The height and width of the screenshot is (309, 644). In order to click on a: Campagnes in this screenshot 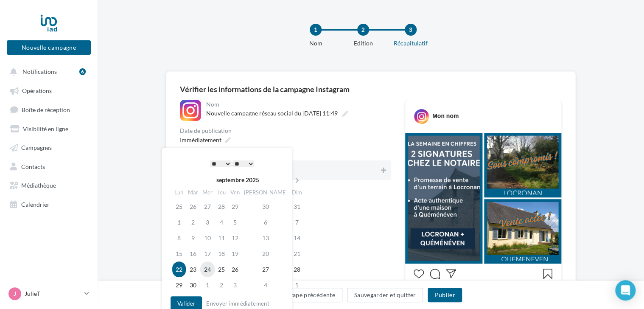, I will do `click(49, 147)`.